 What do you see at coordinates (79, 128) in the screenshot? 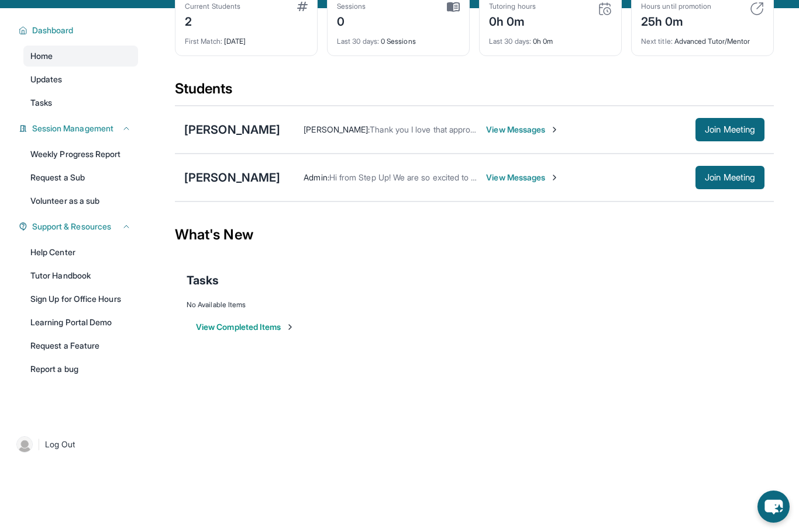
I see `button: Session Management` at bounding box center [79, 128].